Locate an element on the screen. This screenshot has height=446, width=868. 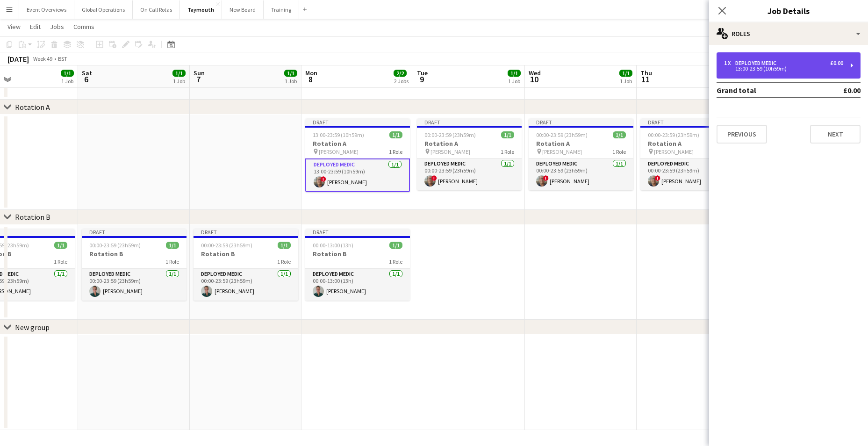
h3: Job Details is located at coordinates (789, 11).